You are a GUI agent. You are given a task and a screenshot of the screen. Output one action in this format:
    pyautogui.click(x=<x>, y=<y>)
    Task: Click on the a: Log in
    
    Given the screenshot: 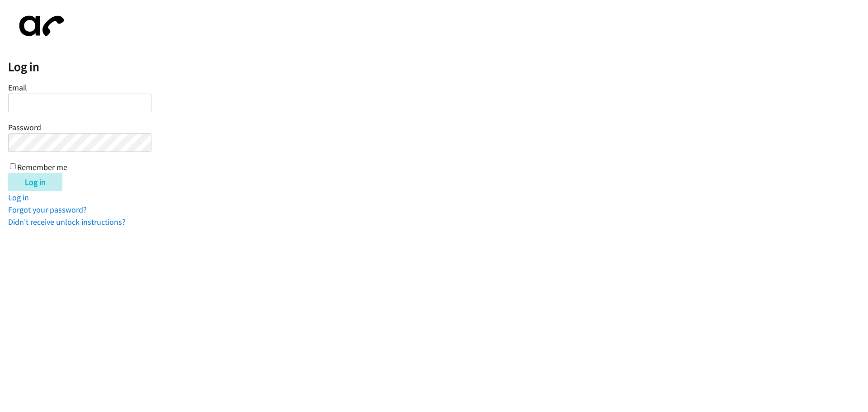 What is the action you would take?
    pyautogui.click(x=19, y=197)
    